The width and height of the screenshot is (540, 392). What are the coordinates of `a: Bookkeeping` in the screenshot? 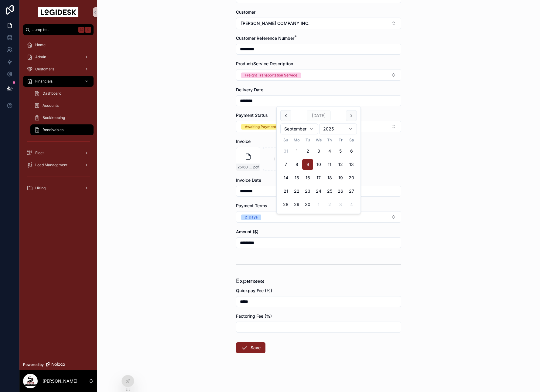 It's located at (62, 118).